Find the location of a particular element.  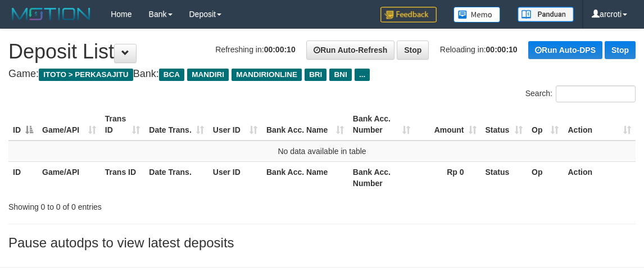

th: ID: activate to sort column descending is located at coordinates (23, 124).